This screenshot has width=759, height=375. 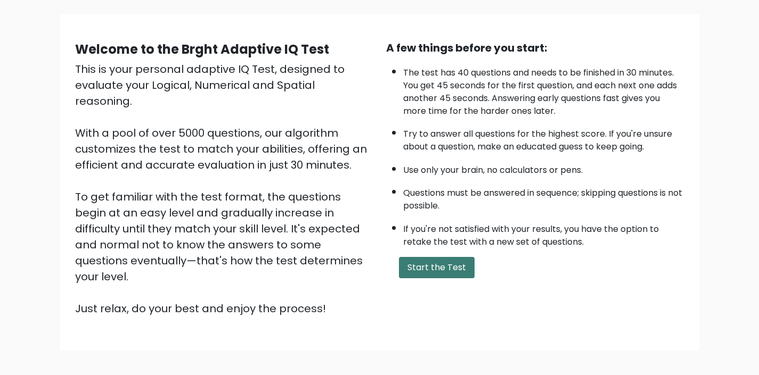 What do you see at coordinates (544, 168) in the screenshot?
I see `li: Use only your brain, no calculators or pens.` at bounding box center [544, 168].